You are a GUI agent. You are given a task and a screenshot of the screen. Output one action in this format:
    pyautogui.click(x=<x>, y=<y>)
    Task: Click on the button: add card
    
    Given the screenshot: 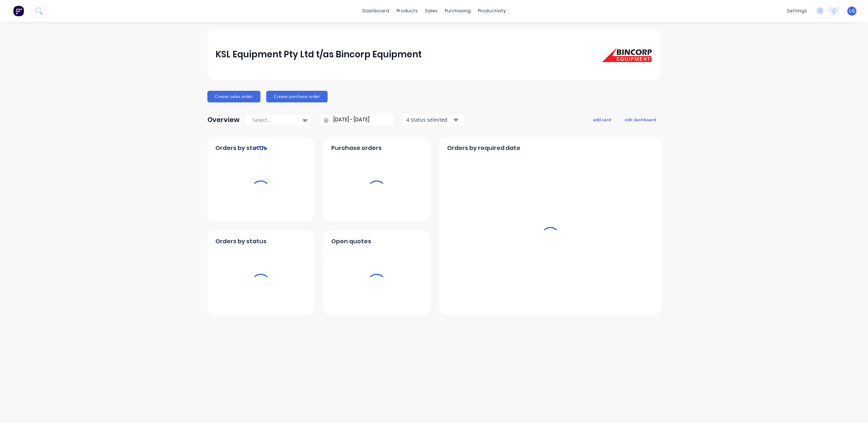 What is the action you would take?
    pyautogui.click(x=601, y=120)
    